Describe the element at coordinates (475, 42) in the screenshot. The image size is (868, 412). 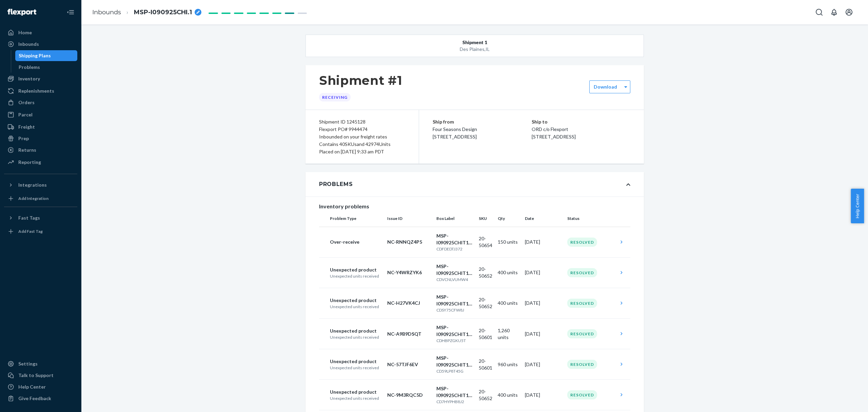
I see `span: Shipment 1` at that location.